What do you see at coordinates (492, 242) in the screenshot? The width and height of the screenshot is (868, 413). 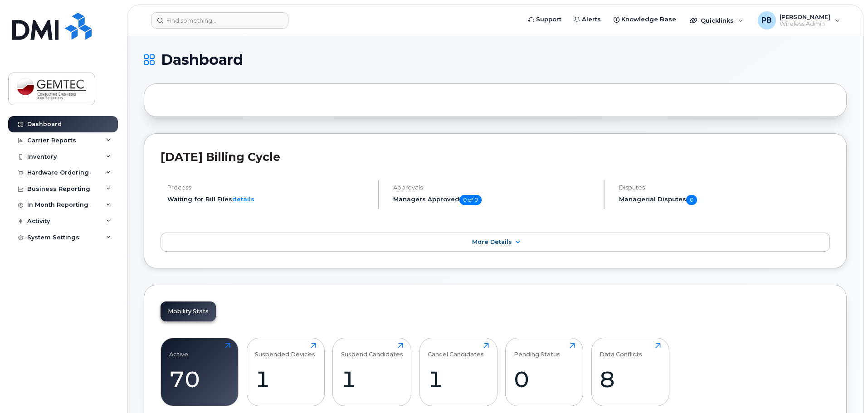 I see `span: More Details` at bounding box center [492, 242].